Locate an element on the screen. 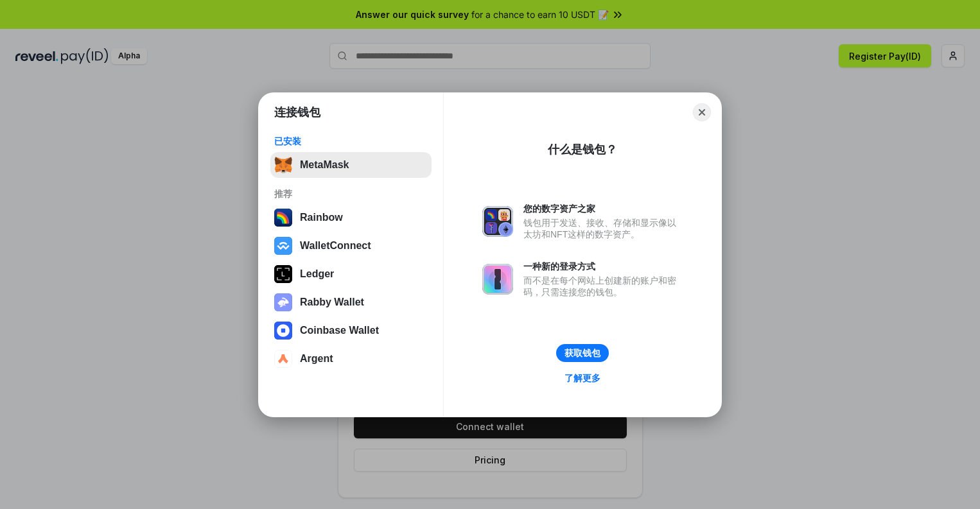  button: Close is located at coordinates (702, 112).